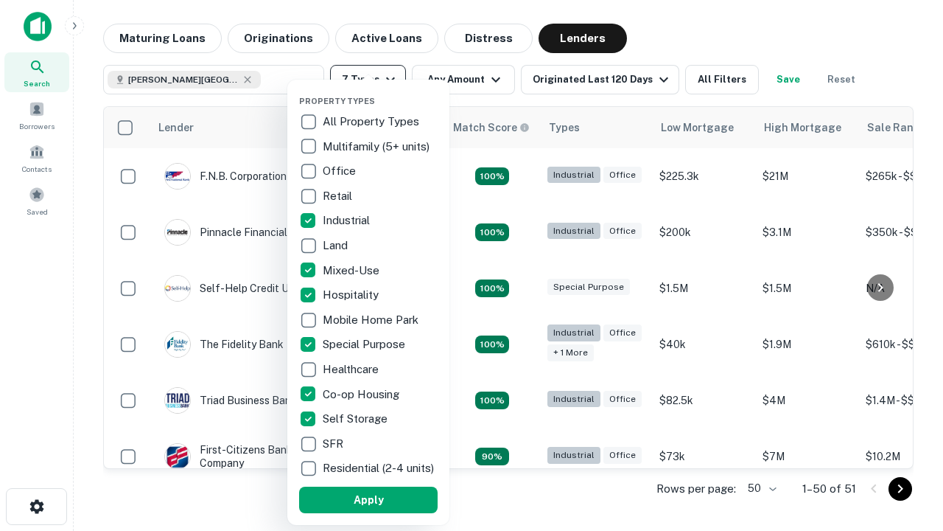 This screenshot has height=531, width=943. What do you see at coordinates (366, 344) in the screenshot?
I see `p: Special Purpose` at bounding box center [366, 344].